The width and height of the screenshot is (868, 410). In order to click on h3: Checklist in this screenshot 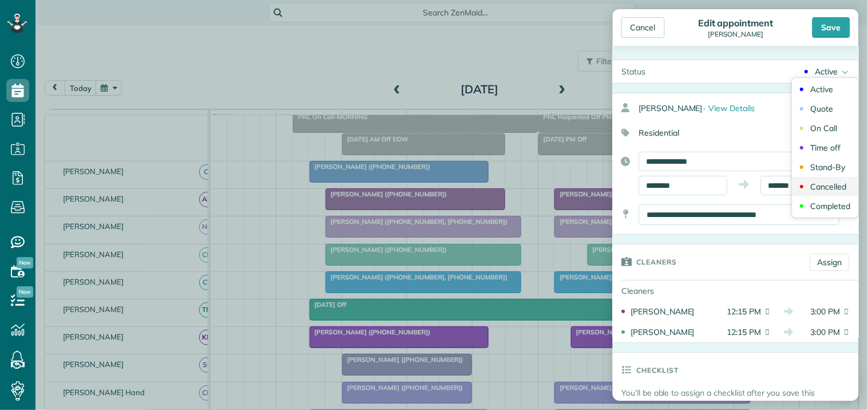, I will do `click(658, 370)`.